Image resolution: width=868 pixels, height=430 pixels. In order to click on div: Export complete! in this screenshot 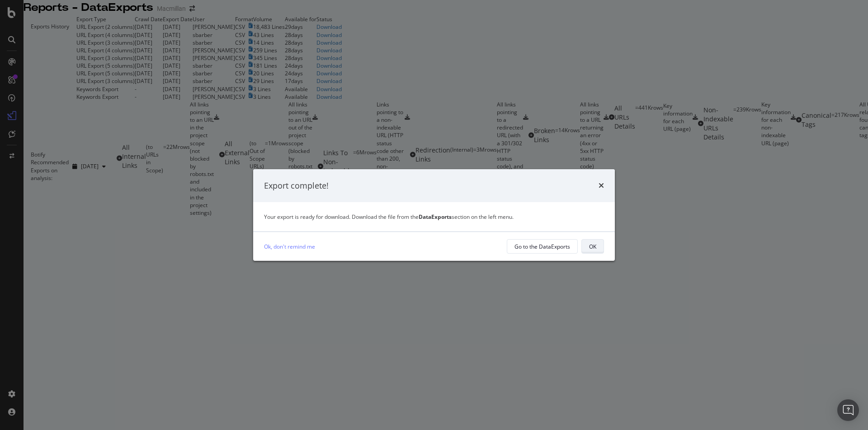, I will do `click(296, 186)`.